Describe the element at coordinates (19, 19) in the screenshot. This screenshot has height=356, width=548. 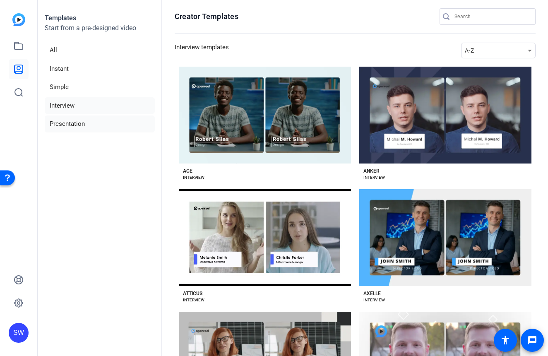
I see `img: blue-gradient.svg` at that location.